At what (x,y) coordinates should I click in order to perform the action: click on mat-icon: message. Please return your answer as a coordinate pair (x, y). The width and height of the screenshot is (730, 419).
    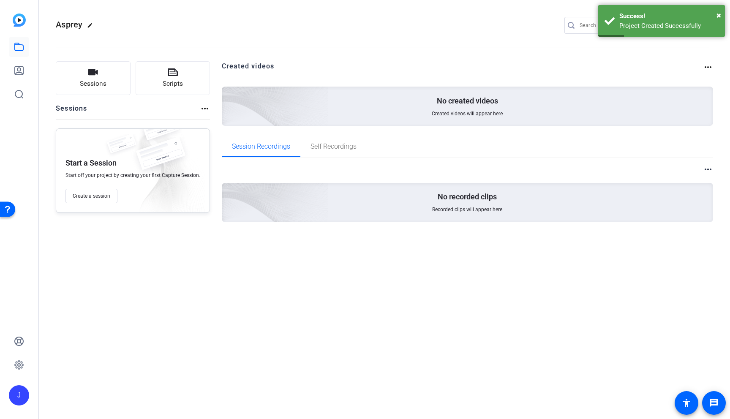
    Looking at the image, I should click on (713, 403).